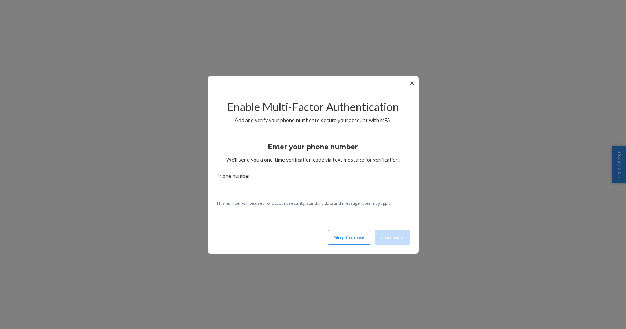 The width and height of the screenshot is (626, 329). What do you see at coordinates (313, 120) in the screenshot?
I see `p: Add and verify your phone number to secure your account with MFA.` at bounding box center [313, 120].